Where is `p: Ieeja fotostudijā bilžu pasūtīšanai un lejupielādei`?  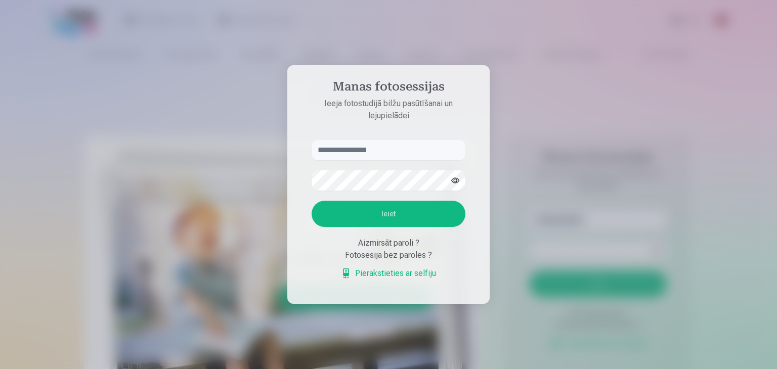 p: Ieeja fotostudijā bilžu pasūtīšanai un lejupielādei is located at coordinates (389, 110).